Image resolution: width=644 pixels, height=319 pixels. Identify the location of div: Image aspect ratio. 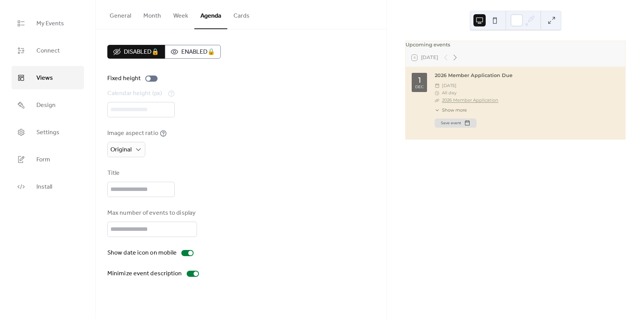
(132, 133).